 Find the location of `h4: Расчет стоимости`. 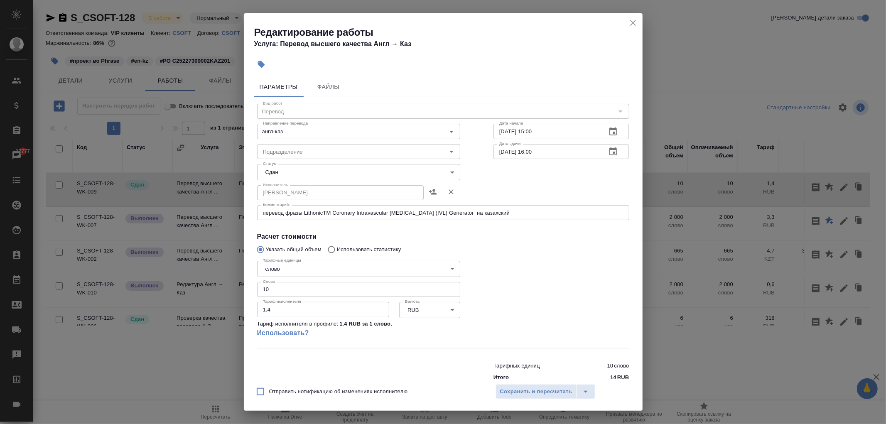

h4: Расчет стоимости is located at coordinates (443, 237).